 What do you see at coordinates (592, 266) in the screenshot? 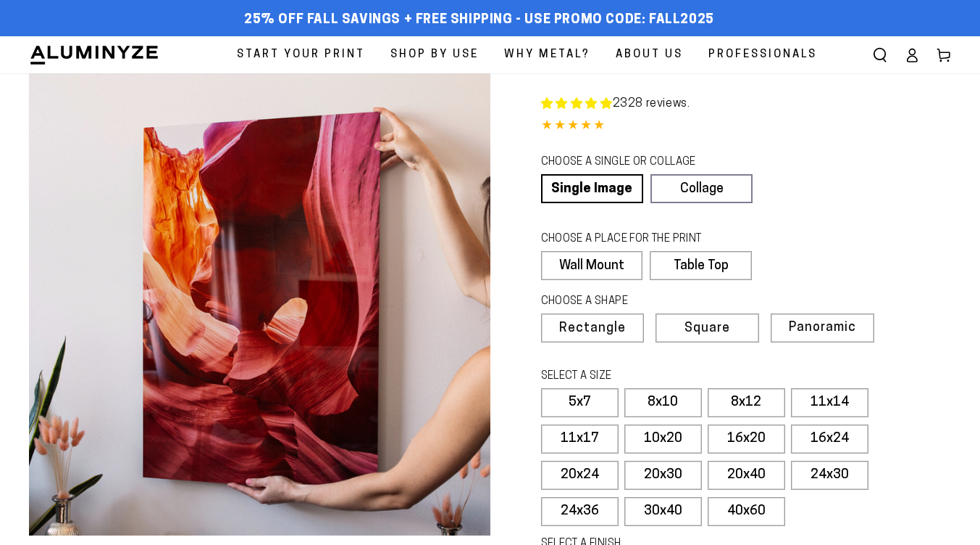
I see `label: Wall Mount` at bounding box center [592, 266].